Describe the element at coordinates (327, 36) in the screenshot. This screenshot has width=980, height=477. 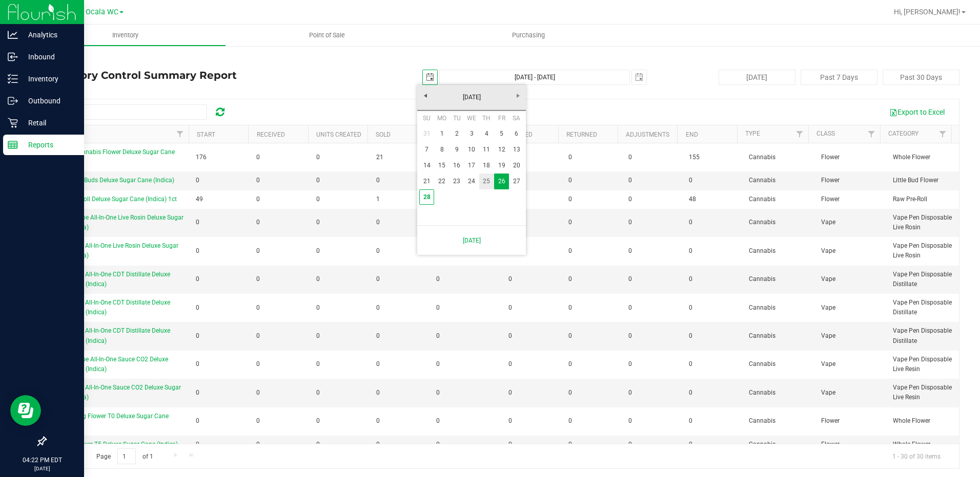
I see `span: Point of Sale` at that location.